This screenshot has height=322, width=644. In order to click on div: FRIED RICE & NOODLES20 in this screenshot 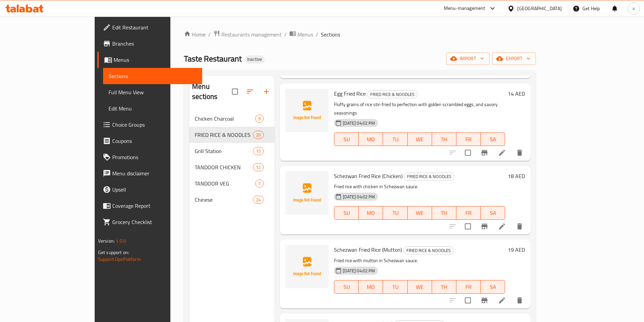, I will do `click(232, 135)`.